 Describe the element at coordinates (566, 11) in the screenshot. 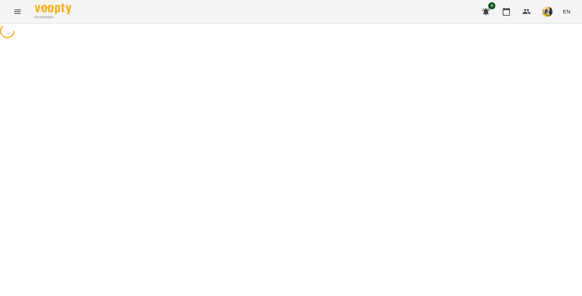

I see `span: EN` at that location.